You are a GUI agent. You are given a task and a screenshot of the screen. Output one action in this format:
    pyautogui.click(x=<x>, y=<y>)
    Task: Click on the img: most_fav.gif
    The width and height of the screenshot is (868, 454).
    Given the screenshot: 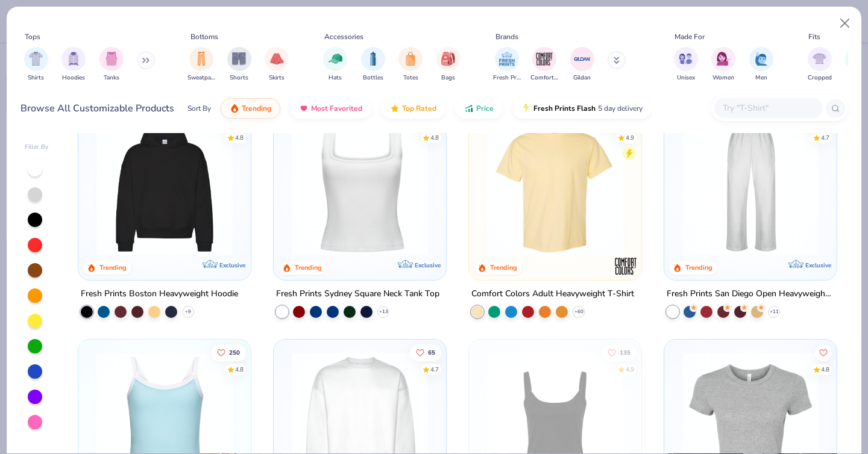 What is the action you would take?
    pyautogui.click(x=303, y=109)
    